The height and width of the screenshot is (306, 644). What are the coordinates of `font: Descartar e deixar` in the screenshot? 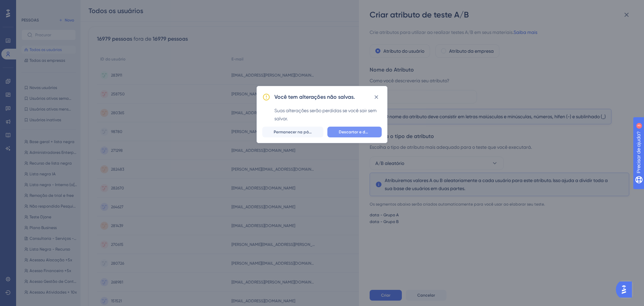 It's located at (356, 132).